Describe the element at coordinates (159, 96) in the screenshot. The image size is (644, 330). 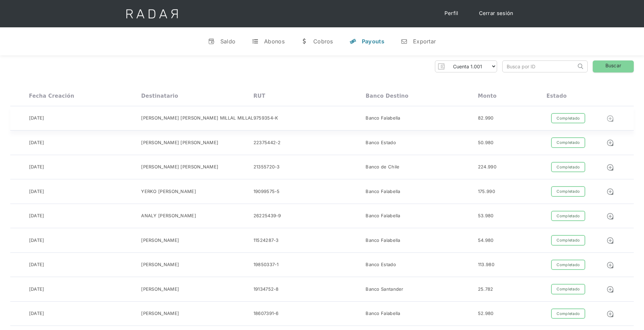
I see `div: Destinatario` at that location.